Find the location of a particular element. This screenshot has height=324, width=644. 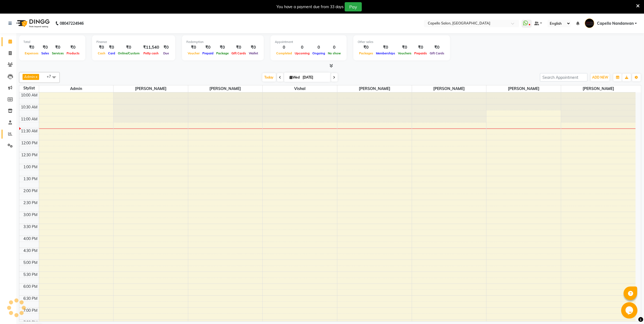

div: Other sales is located at coordinates (402, 42).